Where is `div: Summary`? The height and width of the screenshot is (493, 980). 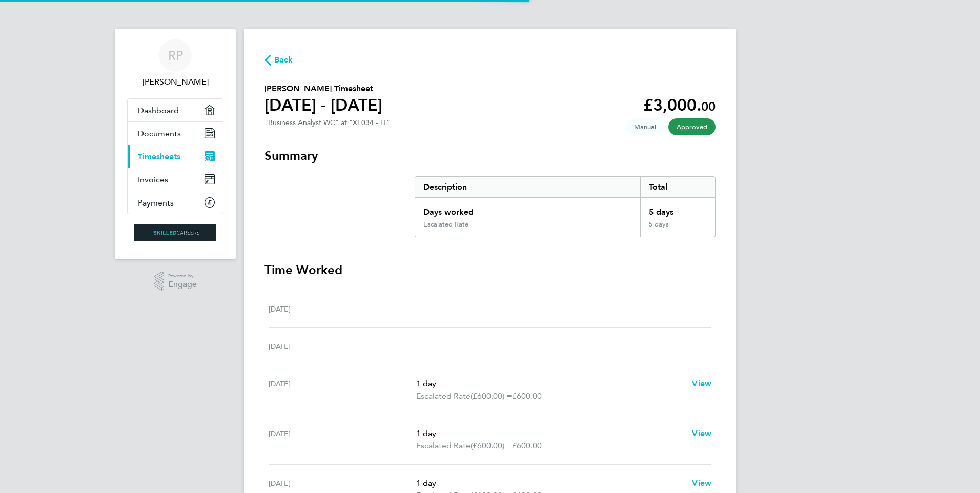
div: Summary is located at coordinates (565, 207).